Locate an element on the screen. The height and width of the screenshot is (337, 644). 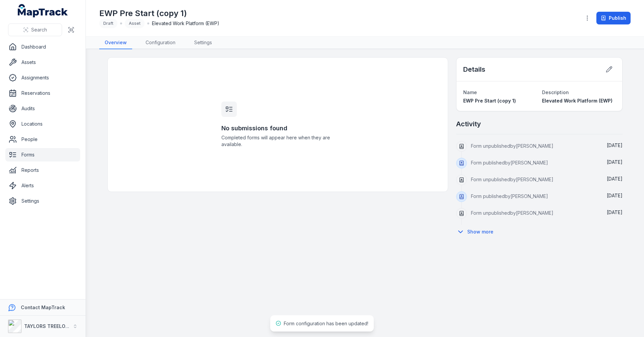
strong: Contact MapTrack is located at coordinates (43, 307).